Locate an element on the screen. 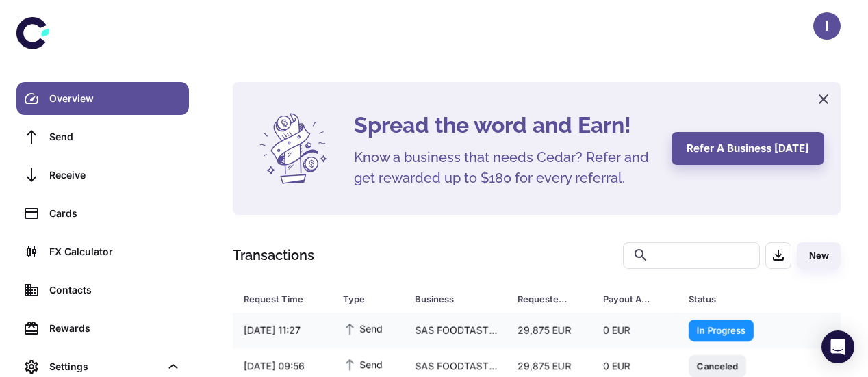  a: Overview is located at coordinates (103, 99).